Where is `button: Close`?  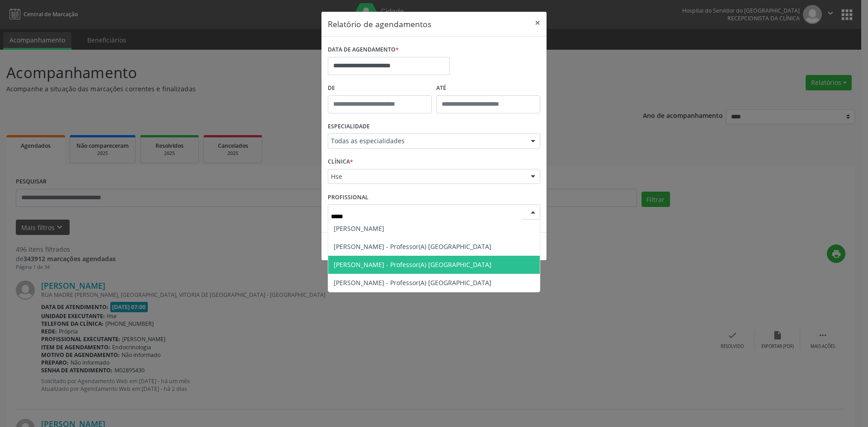
button: Close is located at coordinates (537, 23).